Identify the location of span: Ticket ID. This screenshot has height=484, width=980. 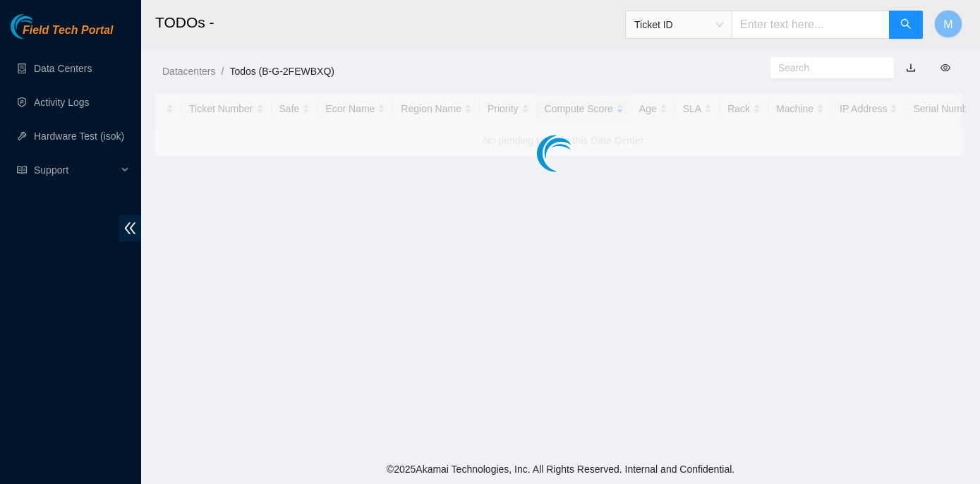
(679, 24).